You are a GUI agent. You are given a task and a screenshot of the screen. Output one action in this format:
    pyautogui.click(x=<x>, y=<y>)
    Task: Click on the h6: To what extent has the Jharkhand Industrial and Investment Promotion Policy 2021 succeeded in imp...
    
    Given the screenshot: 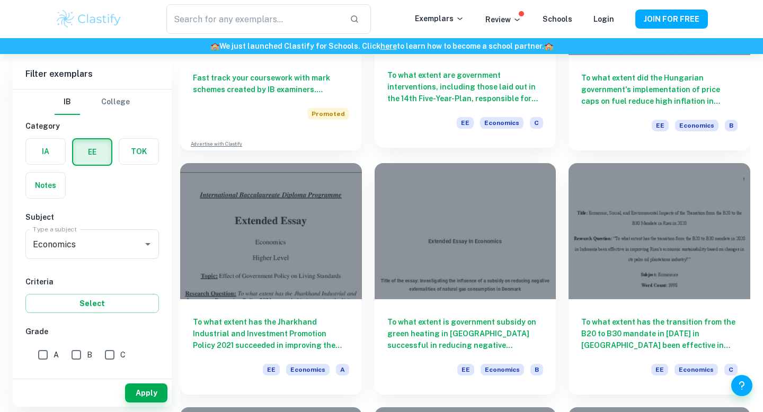 What is the action you would take?
    pyautogui.click(x=271, y=334)
    